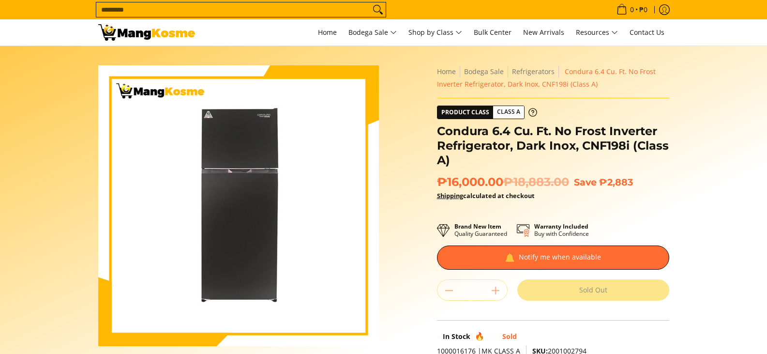 This screenshot has height=354, width=767. I want to click on span: Save, so click(585, 182).